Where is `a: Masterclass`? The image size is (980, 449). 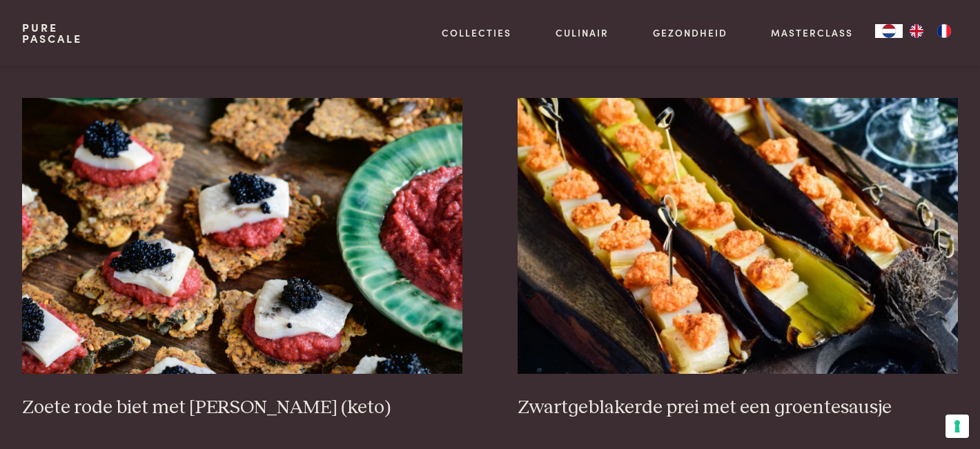
a: Masterclass is located at coordinates (811, 32).